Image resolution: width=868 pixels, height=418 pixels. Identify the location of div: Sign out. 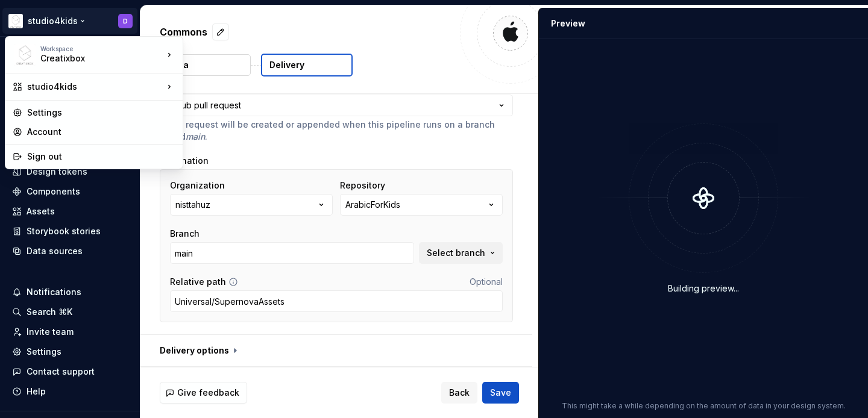
(101, 157).